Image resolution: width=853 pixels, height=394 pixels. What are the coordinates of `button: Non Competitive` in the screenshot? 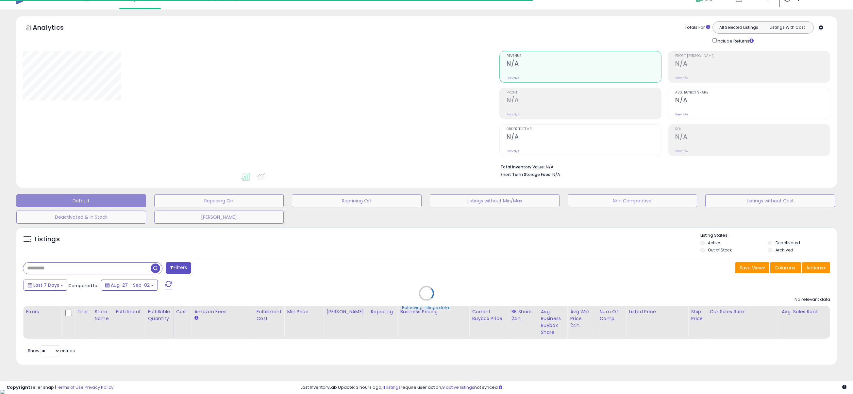 It's located at (633, 201).